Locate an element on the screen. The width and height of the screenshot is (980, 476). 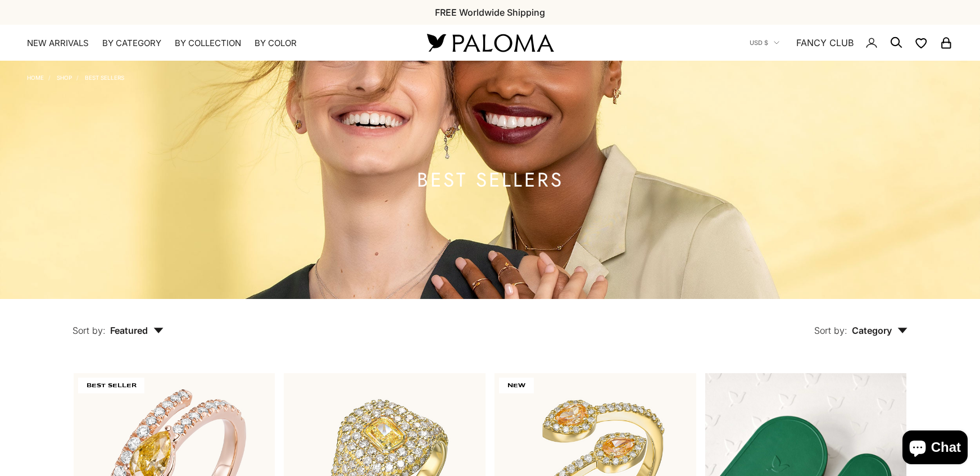
inbox-online-store-chat: Shopify online store chat is located at coordinates (935, 449).